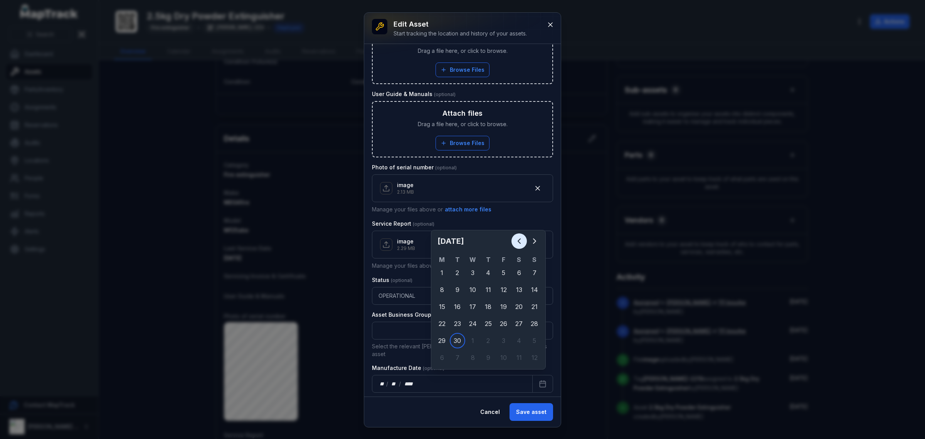 The height and width of the screenshot is (439, 925). Describe the element at coordinates (473, 340) in the screenshot. I see `div: Wednesday 1 October 2025` at that location.